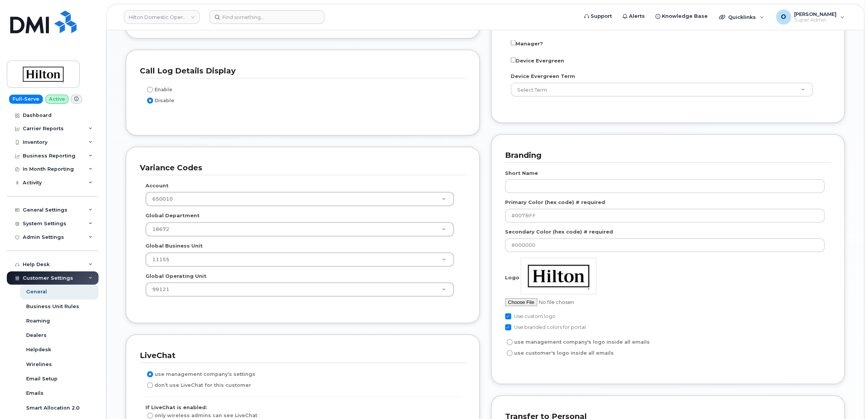 The width and height of the screenshot is (868, 419). I want to click on span: Super Admin, so click(816, 20).